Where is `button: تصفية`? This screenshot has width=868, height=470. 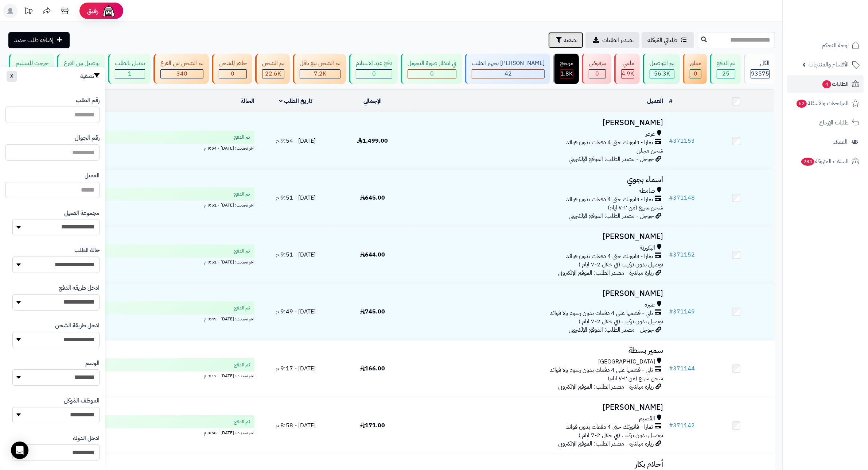
button: تصفية is located at coordinates (566, 40).